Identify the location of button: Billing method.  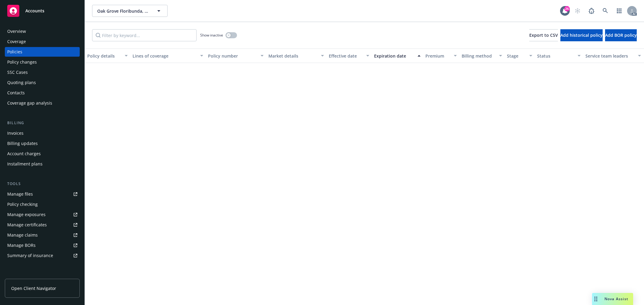
(482, 56).